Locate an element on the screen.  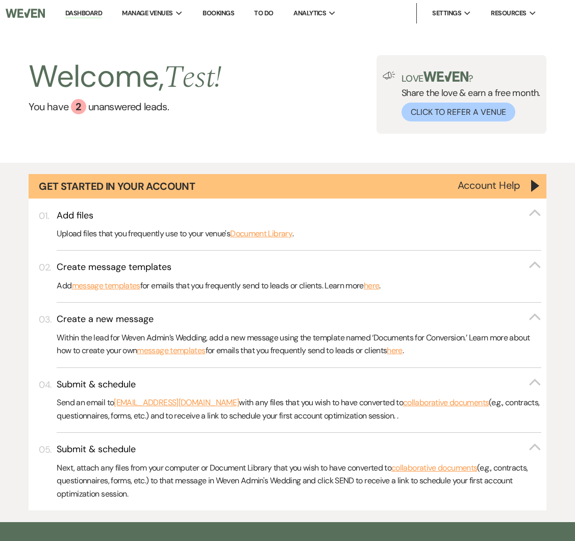
img: weven-logo-green.svg is located at coordinates (446, 76).